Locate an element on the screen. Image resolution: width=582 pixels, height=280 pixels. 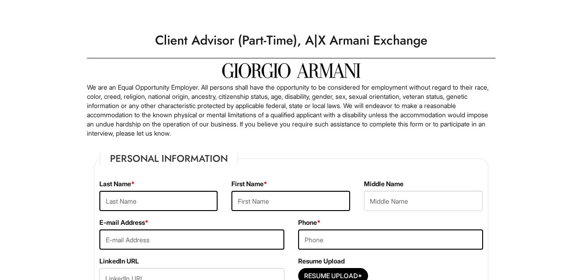
label: Last Name is located at coordinates (117, 184).